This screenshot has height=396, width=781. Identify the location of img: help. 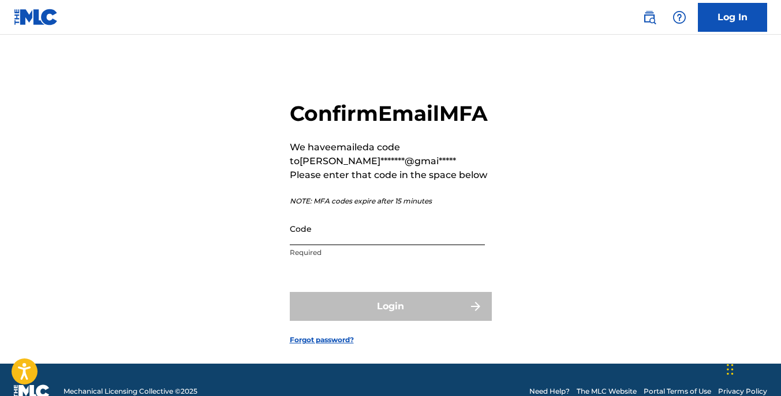
(680, 17).